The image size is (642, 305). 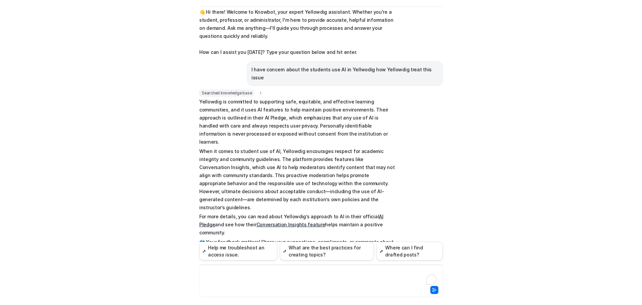 I want to click on div: To enrich screen reader interactions, please activate Accessibility in Grammarly extension settings, so click(x=321, y=277).